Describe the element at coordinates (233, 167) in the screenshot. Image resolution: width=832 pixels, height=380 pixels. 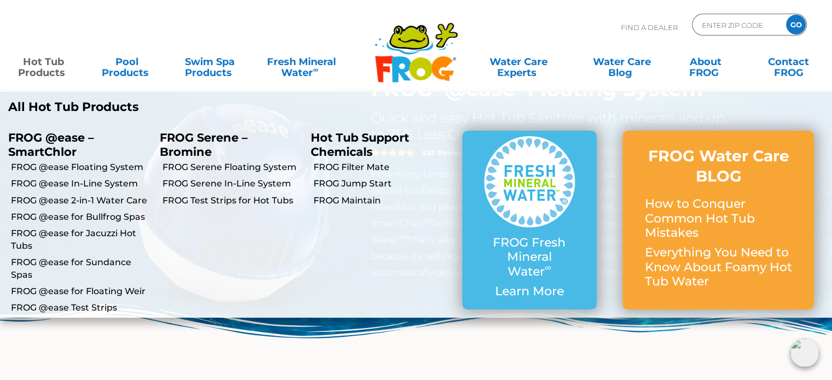
I see `a: FROG Serene Floating System` at that location.